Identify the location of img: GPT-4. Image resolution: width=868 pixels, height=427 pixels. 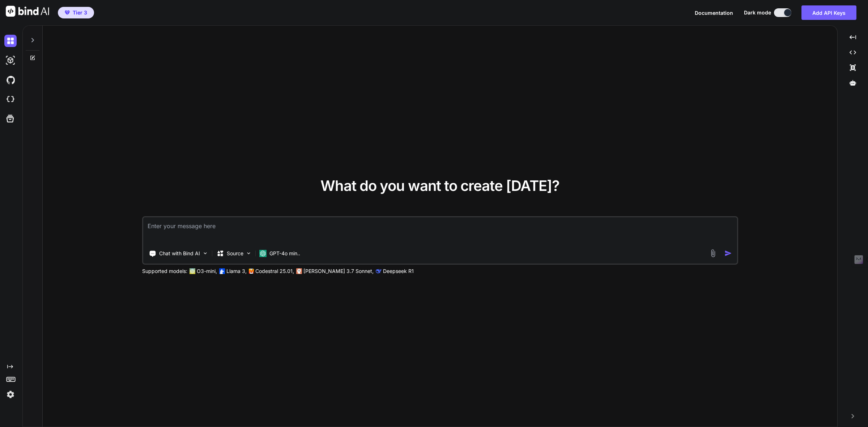
(192, 271).